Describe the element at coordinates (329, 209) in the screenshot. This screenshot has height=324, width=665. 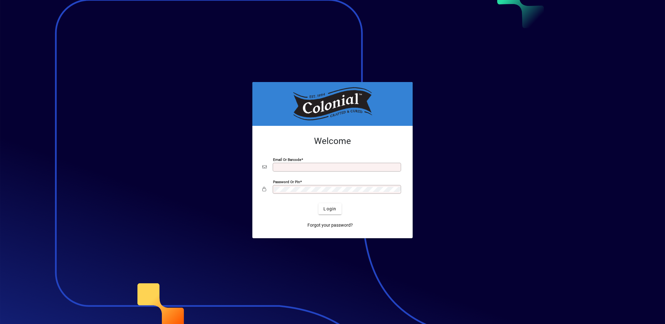
I see `span: Login` at that location.